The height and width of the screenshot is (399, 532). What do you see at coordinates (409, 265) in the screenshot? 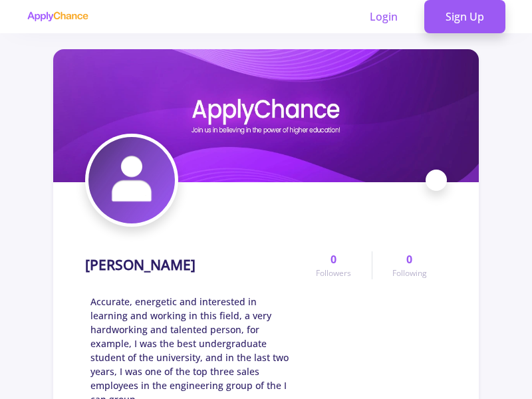
I see `a: 0Following` at bounding box center [409, 265].